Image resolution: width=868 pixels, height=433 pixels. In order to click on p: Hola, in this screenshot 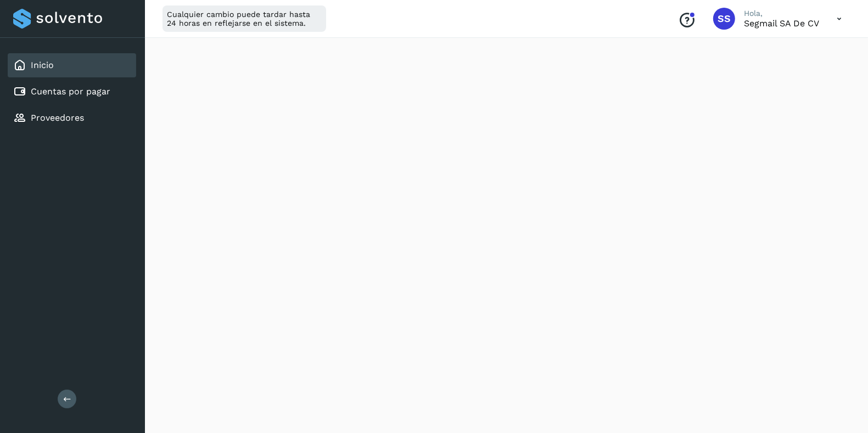, I will do `click(782, 13)`.